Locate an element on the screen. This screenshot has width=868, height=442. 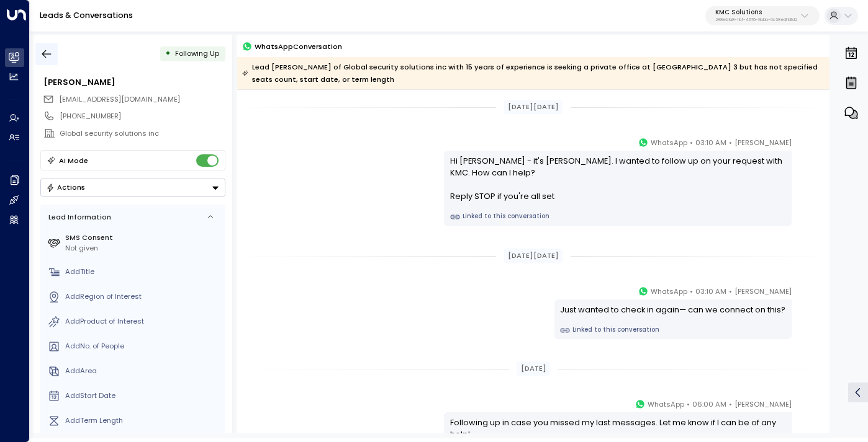
div: AddRegion of Interest is located at coordinates (143, 297).